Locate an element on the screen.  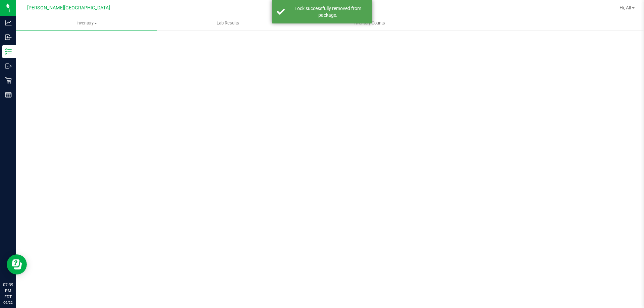
div: Lock successfully removed from package. is located at coordinates (328, 12).